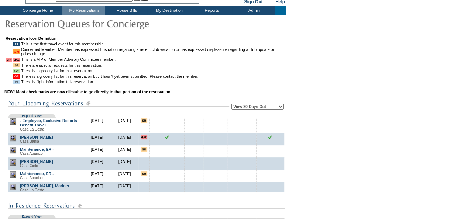 The height and width of the screenshot is (219, 464). What do you see at coordinates (118, 103) in the screenshot?
I see `img: subTtlConUpcomingReservatio.gif` at bounding box center [118, 103].